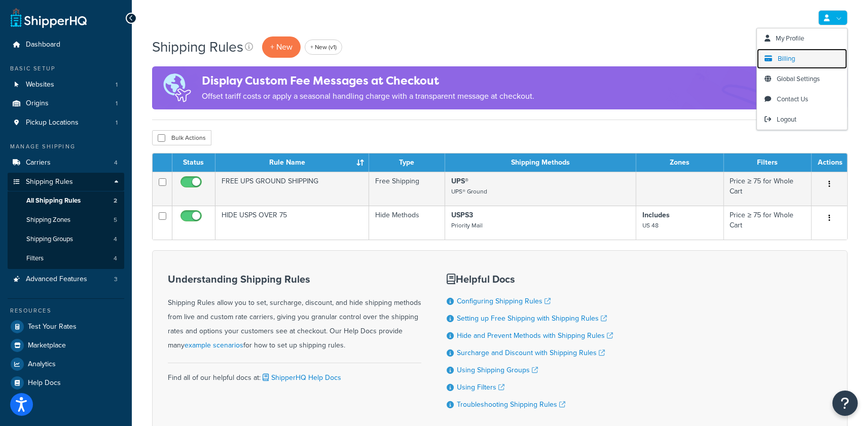  Describe the element at coordinates (177, 88) in the screenshot. I see `img: duties-banner-06bc72dcb5fe05cb3f9472aba00be2ae8eb53ab6f0d8bb03d382ba314ac3c341.png` at that location.